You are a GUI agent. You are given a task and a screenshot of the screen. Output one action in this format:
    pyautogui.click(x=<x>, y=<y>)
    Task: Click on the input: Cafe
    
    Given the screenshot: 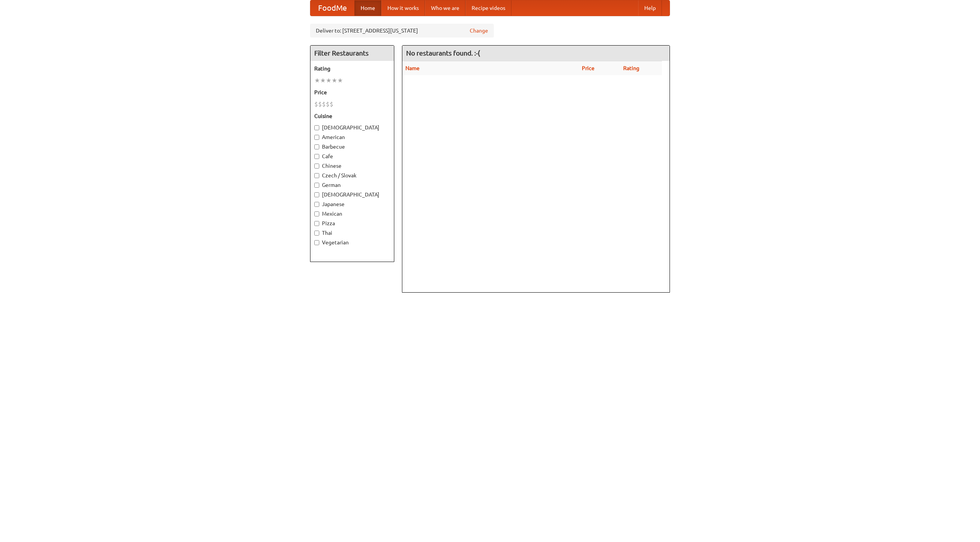 What is the action you would take?
    pyautogui.click(x=316, y=156)
    